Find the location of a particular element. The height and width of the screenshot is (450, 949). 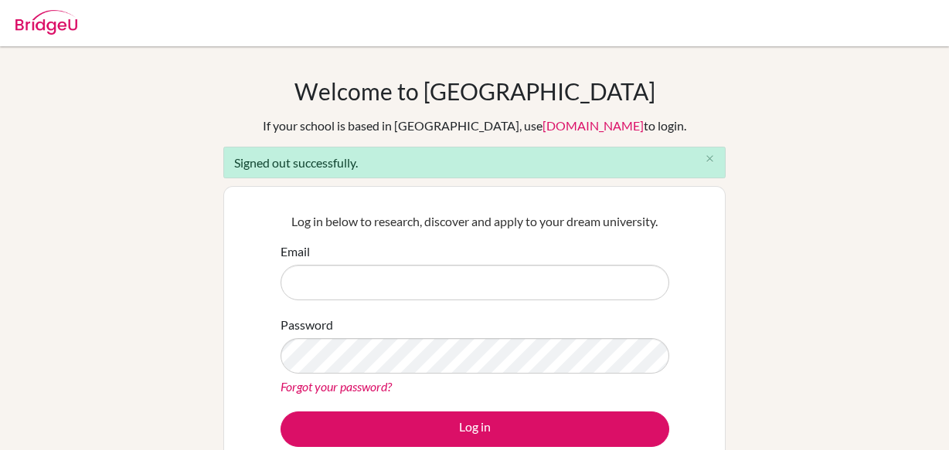

a: Forgot your password? is located at coordinates (336, 386).